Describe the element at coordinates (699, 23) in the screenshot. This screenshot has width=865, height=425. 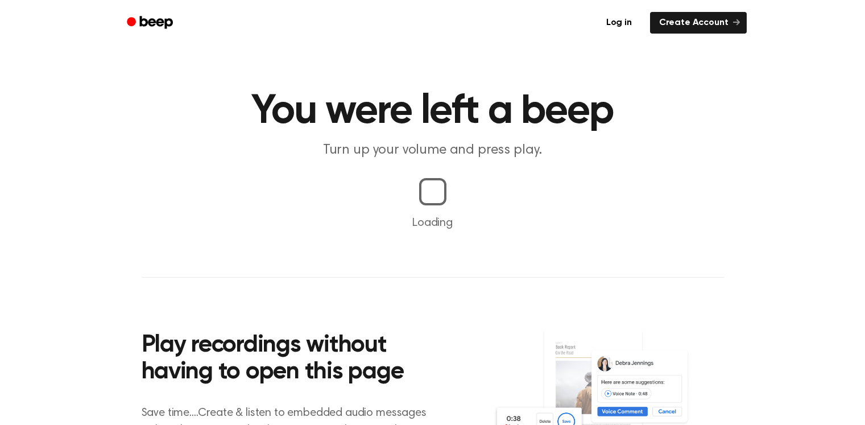
I see `a: Create Account` at that location.